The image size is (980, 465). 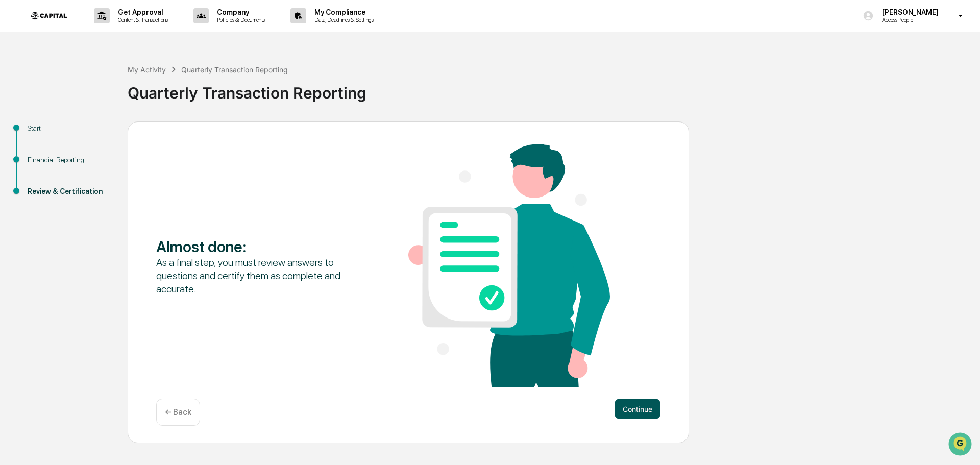 I want to click on a: Powered byPylon, so click(x=97, y=177).